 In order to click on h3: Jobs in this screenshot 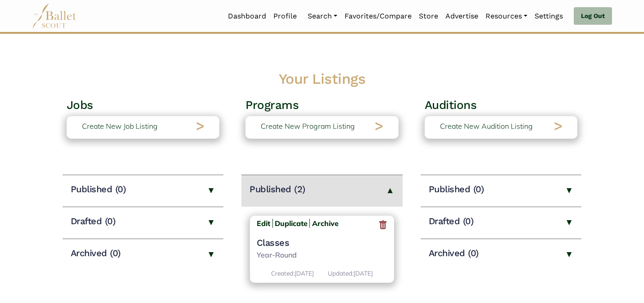, I will do `click(143, 105)`.